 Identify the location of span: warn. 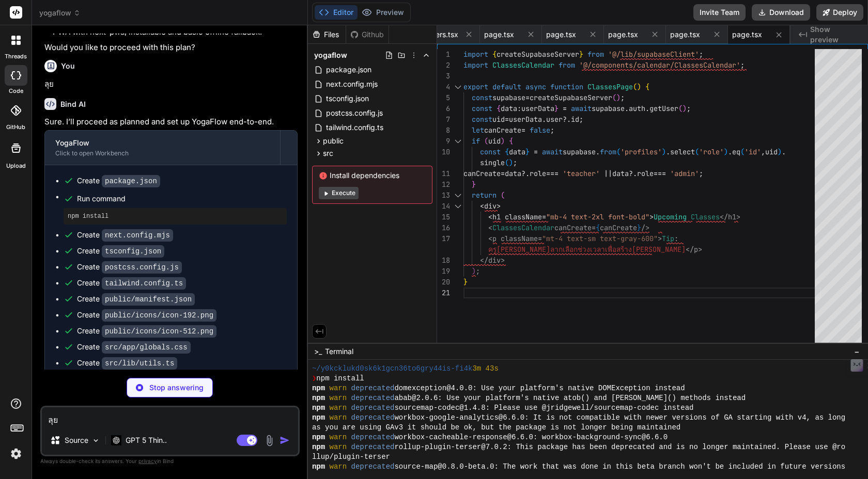
(338, 398).